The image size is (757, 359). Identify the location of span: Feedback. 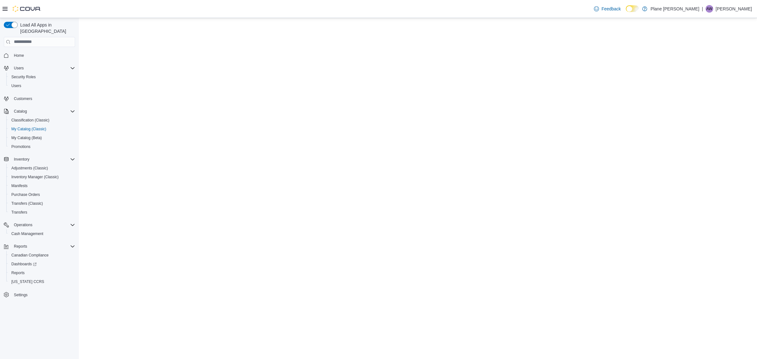
(611, 9).